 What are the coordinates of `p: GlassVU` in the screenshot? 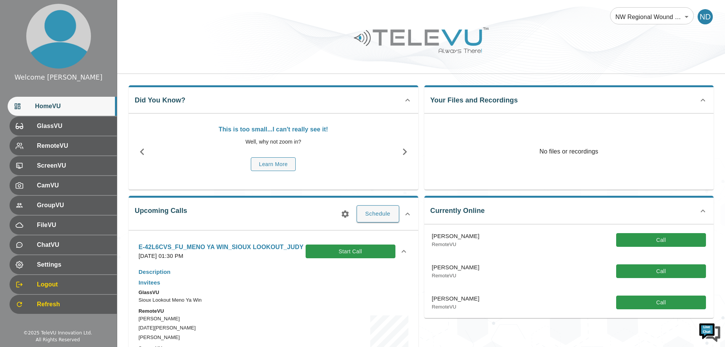 It's located at (212, 292).